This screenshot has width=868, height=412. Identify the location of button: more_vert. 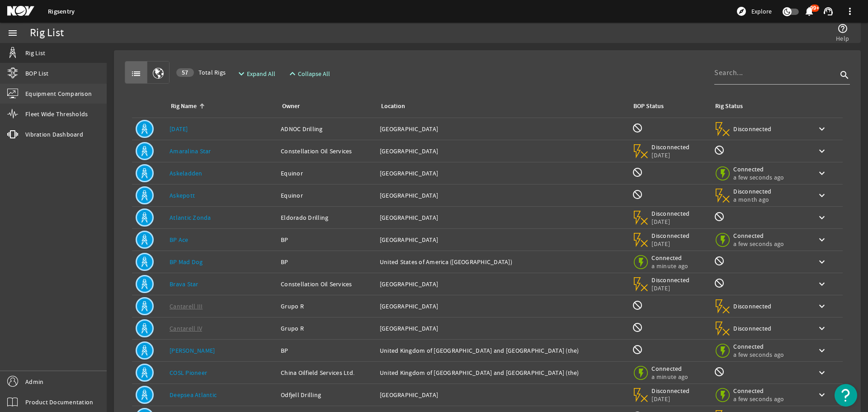
(849, 12).